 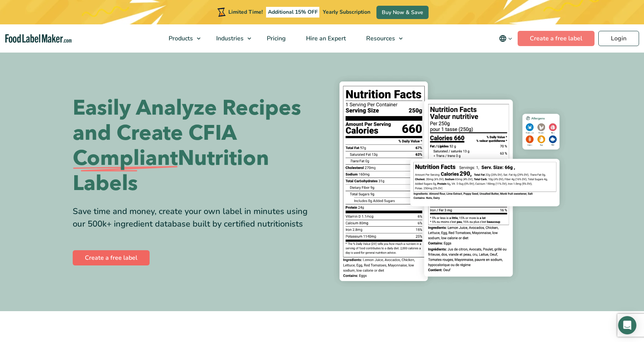 What do you see at coordinates (181, 38) in the screenshot?
I see `a: Products` at bounding box center [181, 38].